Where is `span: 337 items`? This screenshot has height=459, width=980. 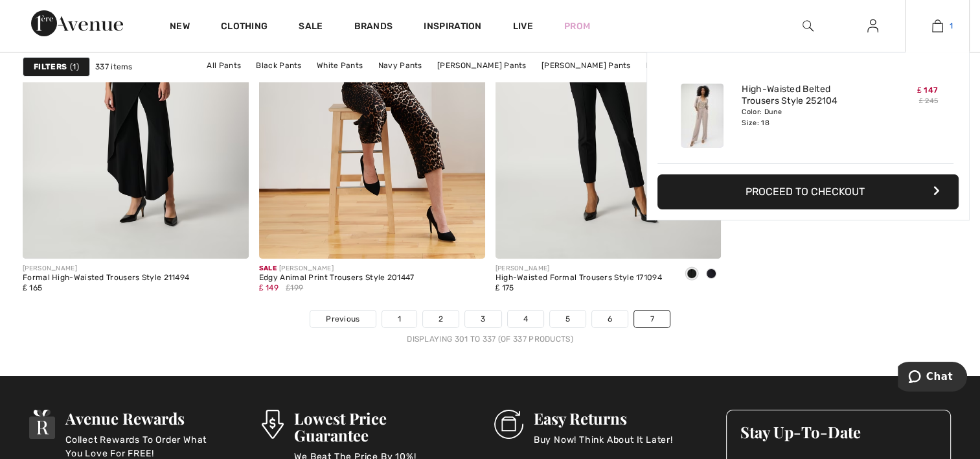 span: 337 items is located at coordinates (114, 67).